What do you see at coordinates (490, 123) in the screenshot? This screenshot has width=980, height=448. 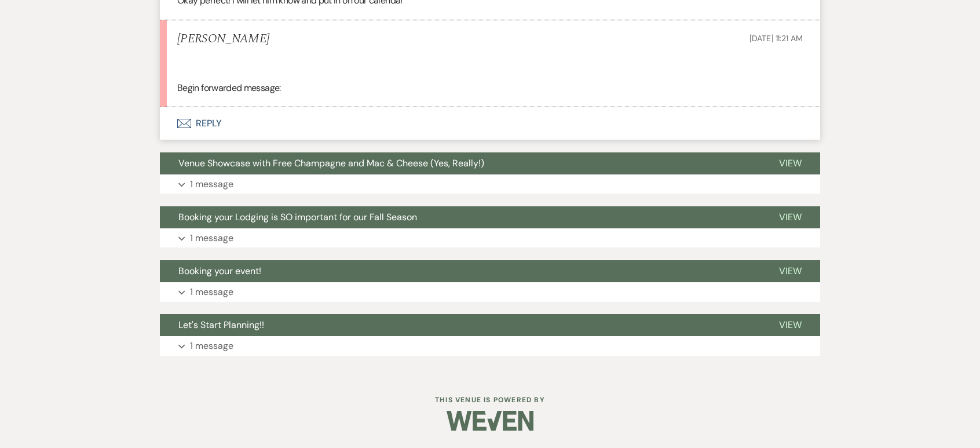 I see `button: Reply` at bounding box center [490, 123].